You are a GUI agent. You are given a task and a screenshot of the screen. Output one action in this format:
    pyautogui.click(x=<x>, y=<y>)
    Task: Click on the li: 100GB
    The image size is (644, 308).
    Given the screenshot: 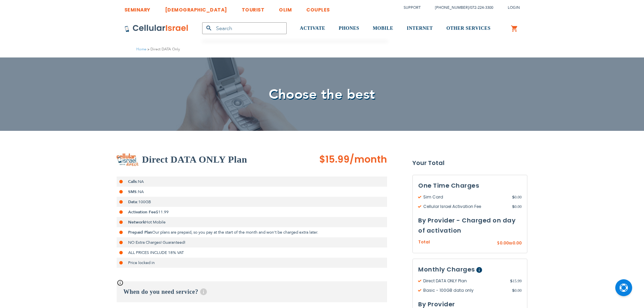 What is the action you would take?
    pyautogui.click(x=252, y=202)
    